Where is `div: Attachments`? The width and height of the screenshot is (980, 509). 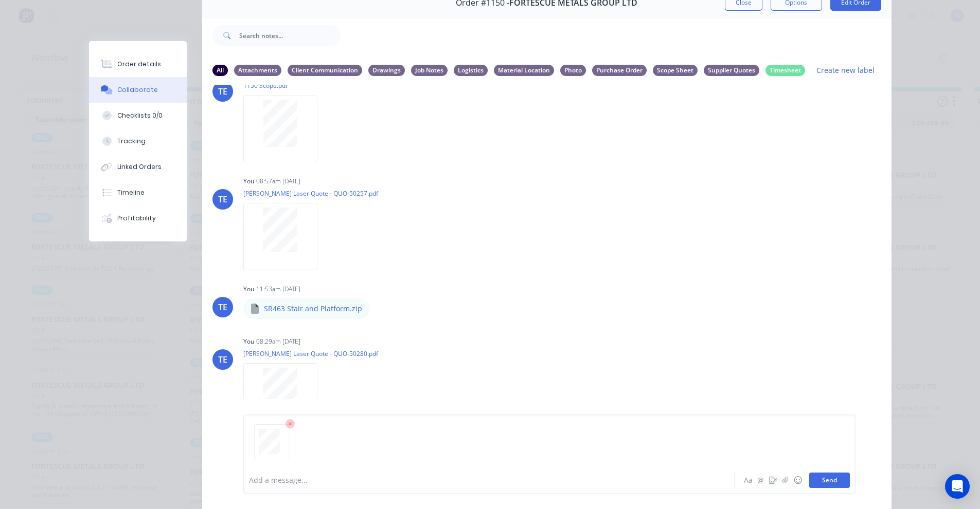
div: Attachments is located at coordinates (257, 71).